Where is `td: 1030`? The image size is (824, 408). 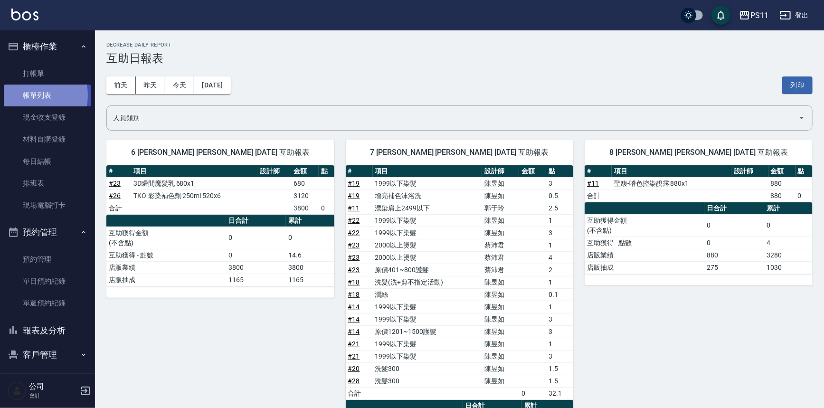
td: 1030 is located at coordinates (788, 267).